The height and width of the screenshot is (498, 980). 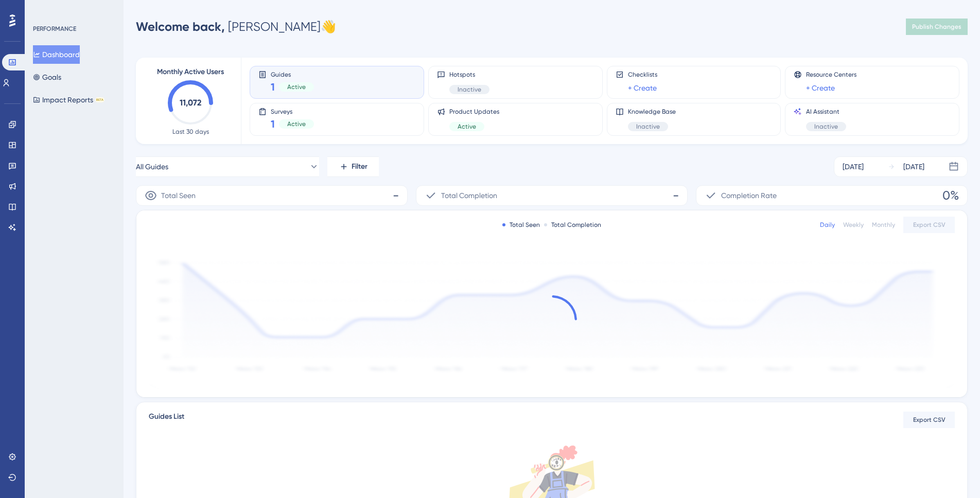 What do you see at coordinates (521, 225) in the screenshot?
I see `div: Total Seen` at bounding box center [521, 225].